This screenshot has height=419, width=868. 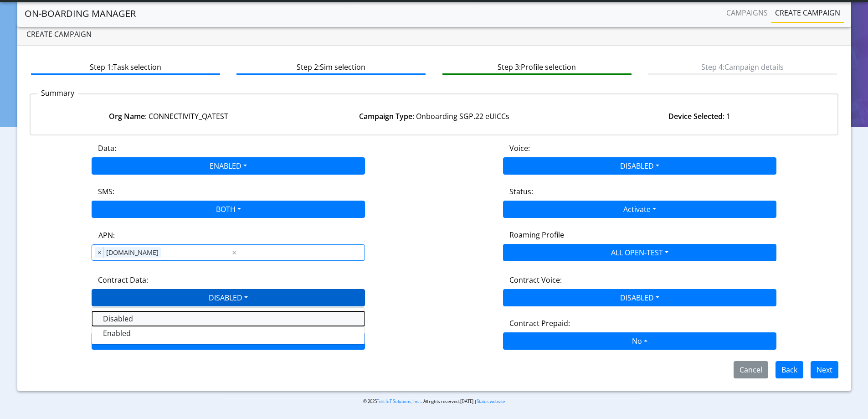 I want to click on div: ENABLED, so click(x=228, y=326).